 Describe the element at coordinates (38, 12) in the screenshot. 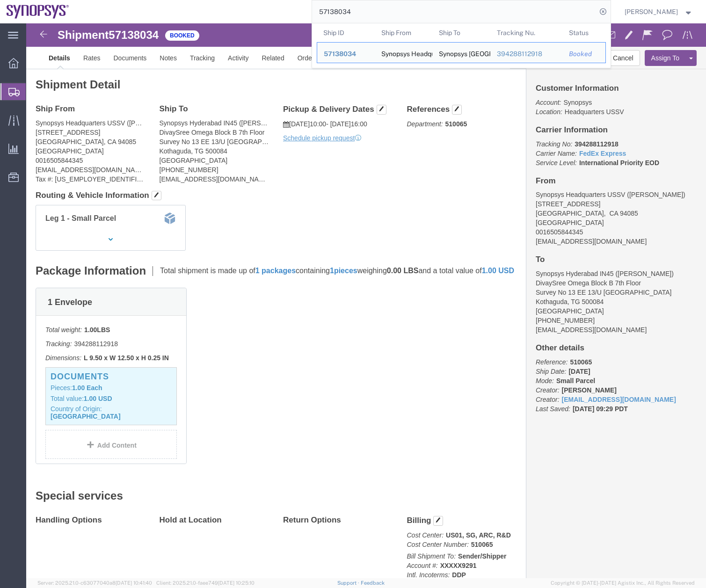

I see `img: logo` at that location.